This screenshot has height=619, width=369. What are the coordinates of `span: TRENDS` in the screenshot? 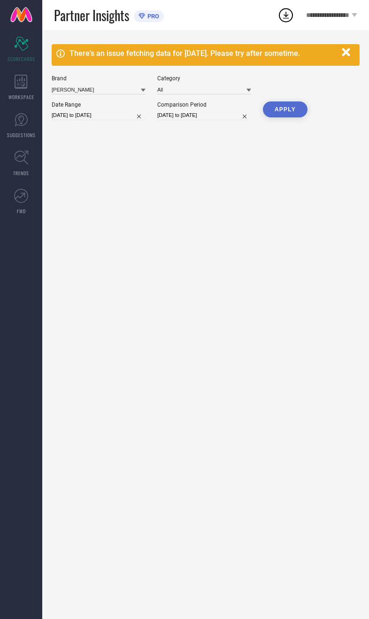 It's located at (21, 173).